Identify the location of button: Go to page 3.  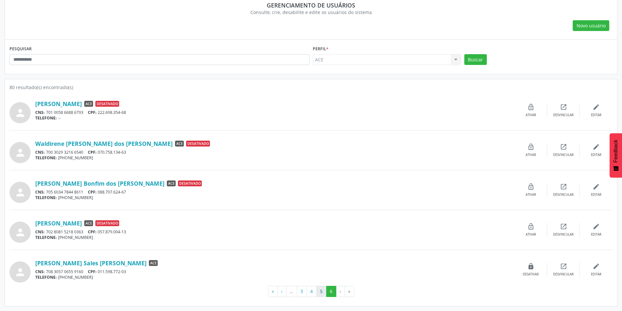
(302, 292).